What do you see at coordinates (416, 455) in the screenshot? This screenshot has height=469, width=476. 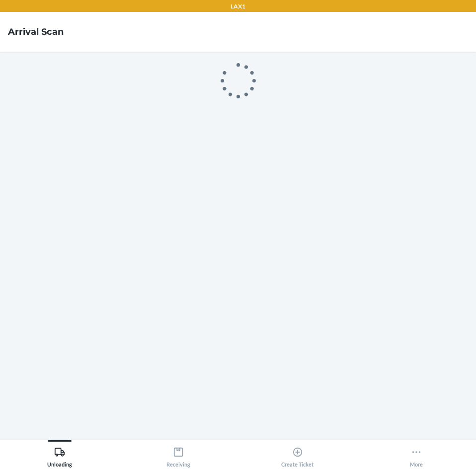 I see `div: More` at bounding box center [416, 455].